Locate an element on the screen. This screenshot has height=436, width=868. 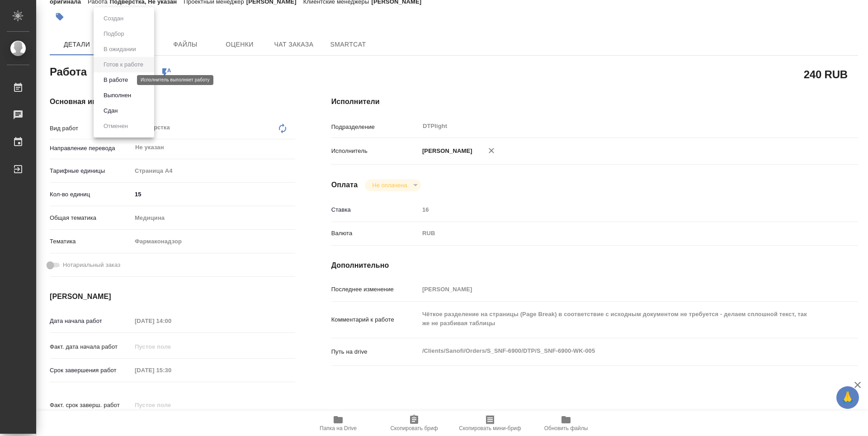
button: Сдан is located at coordinates (110, 111).